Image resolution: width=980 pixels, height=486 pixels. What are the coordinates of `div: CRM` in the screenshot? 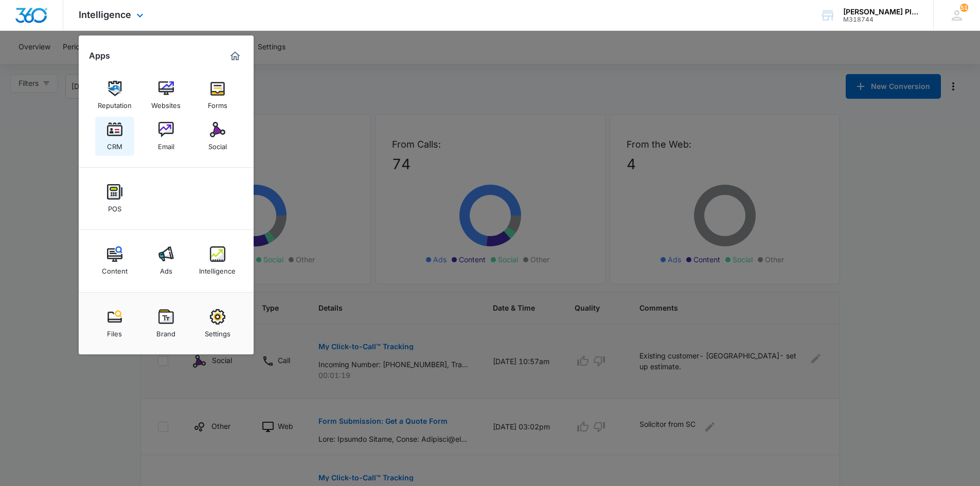 It's located at (115, 144).